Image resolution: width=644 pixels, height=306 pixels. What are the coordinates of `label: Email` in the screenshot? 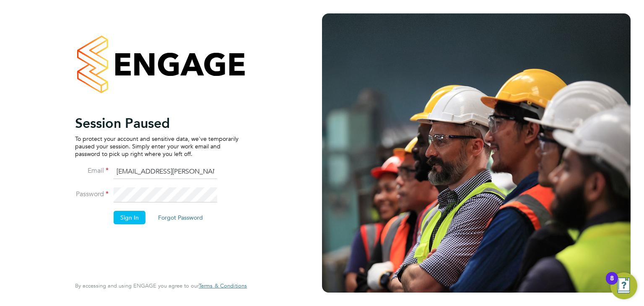 It's located at (92, 171).